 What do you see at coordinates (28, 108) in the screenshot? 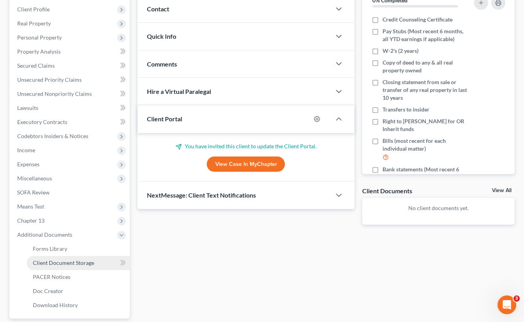
I see `span: Lawsuits` at bounding box center [28, 108].